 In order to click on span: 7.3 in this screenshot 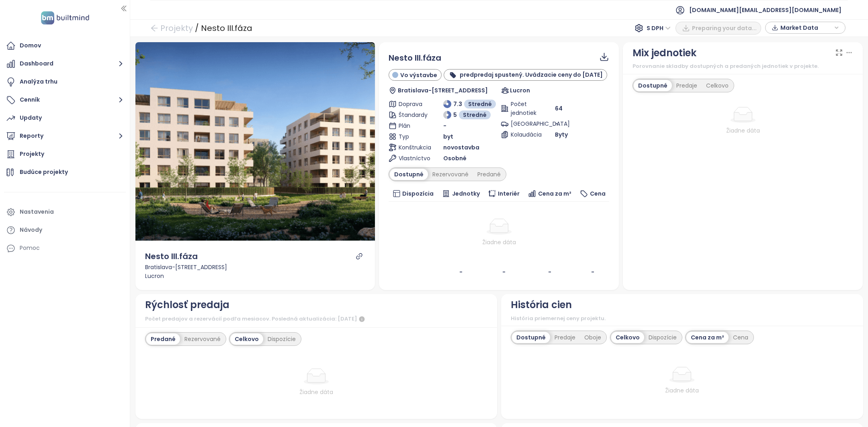, I will do `click(457, 104)`.